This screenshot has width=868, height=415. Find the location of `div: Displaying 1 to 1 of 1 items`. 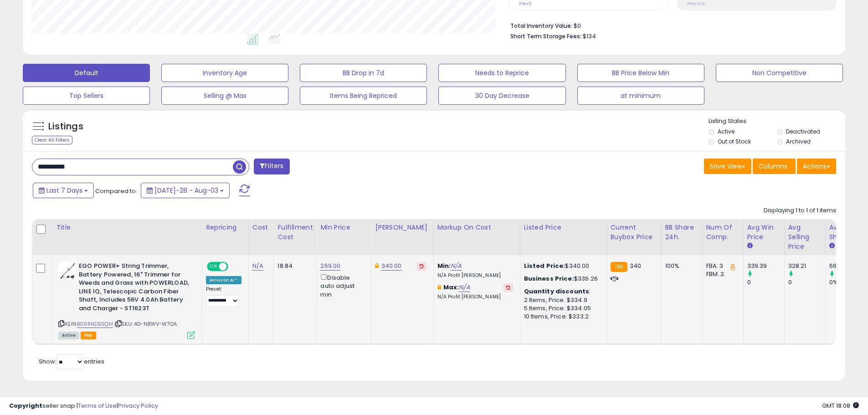

div: Displaying 1 to 1 of 1 items is located at coordinates (799, 210).